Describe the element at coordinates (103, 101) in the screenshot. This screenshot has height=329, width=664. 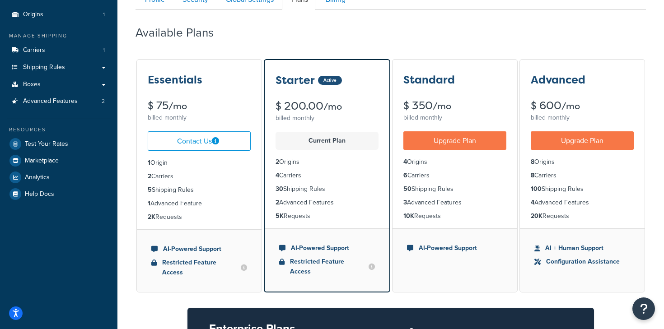
I see `span: 2` at that location.